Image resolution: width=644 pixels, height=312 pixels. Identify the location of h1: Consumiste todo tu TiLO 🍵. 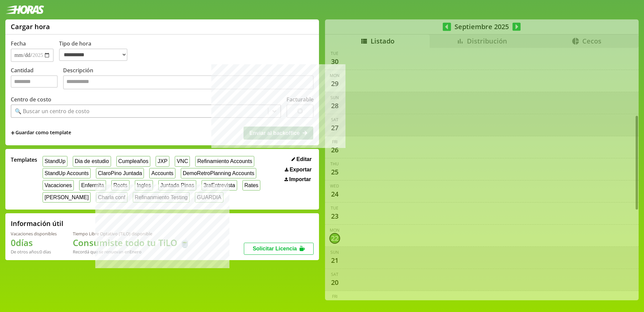
(131, 243).